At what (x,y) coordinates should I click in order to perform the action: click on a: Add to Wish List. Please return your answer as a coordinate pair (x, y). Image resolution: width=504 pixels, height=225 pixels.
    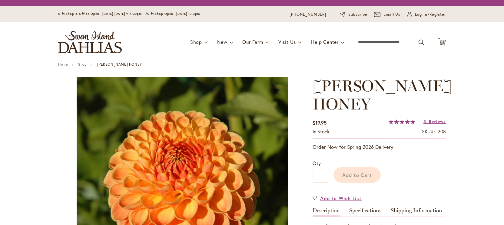
    Looking at the image, I should click on (337, 198).